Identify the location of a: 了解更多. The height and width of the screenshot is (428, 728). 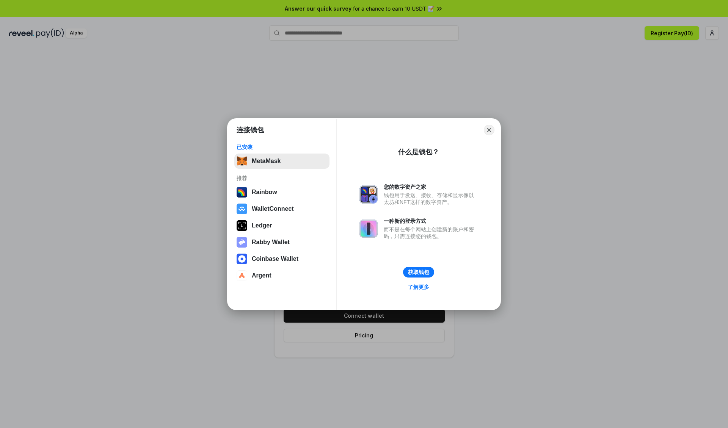
(419, 287).